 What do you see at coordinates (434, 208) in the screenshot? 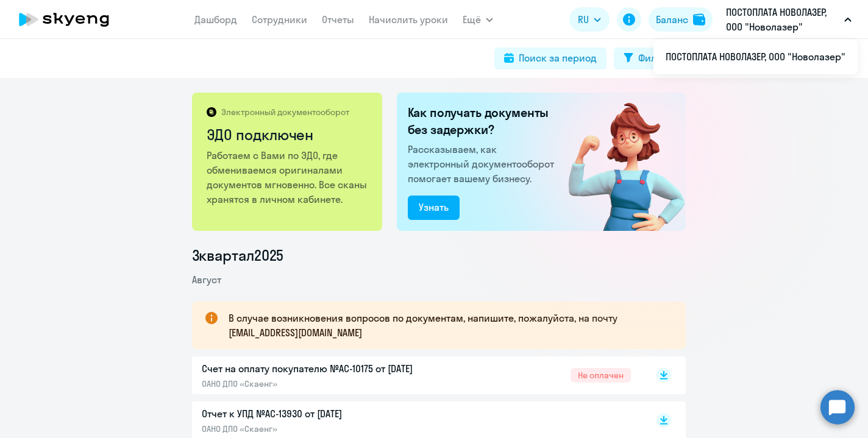
I see `button: Узнать` at bounding box center [434, 208].